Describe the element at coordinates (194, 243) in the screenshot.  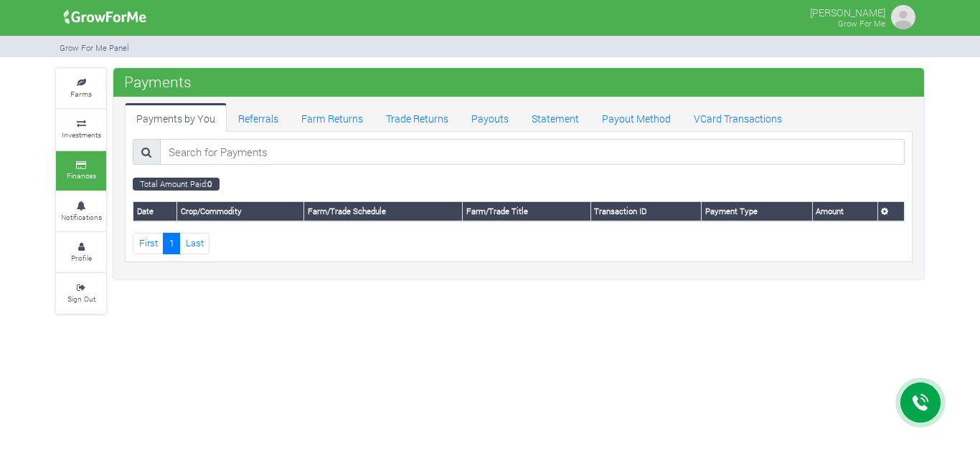
I see `a: Last` at that location.